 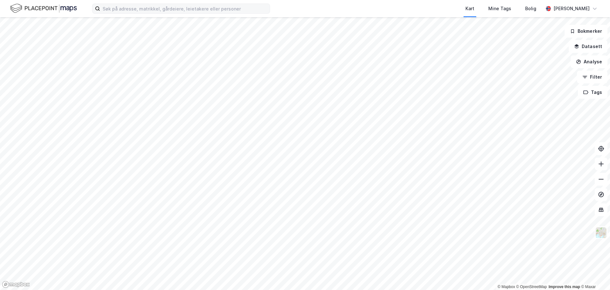 I want to click on a: Mapbox, so click(x=506, y=286).